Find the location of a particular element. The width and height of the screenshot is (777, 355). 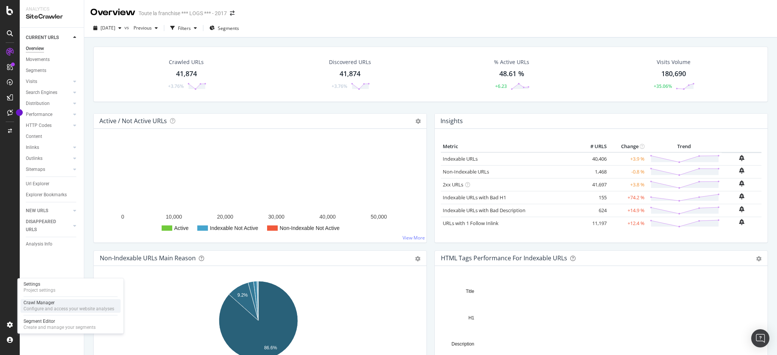

button: Previous is located at coordinates (146, 28).